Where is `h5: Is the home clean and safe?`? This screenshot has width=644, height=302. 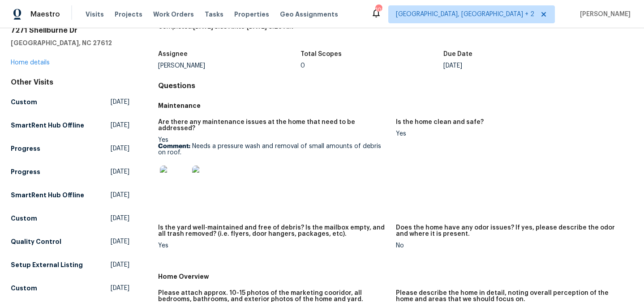
h5: Is the home clean and safe? is located at coordinates (440, 122).